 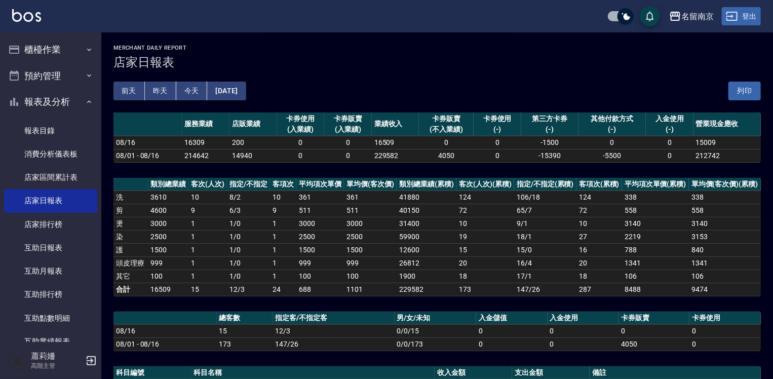 I want to click on td: 124, so click(x=599, y=197).